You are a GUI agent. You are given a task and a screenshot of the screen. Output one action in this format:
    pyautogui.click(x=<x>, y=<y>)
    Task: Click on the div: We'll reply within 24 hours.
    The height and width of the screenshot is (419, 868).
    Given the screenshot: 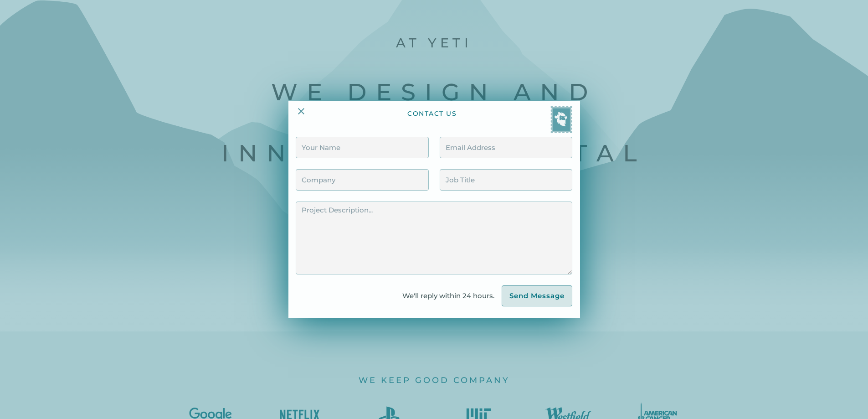 What is the action you would take?
    pyautogui.click(x=452, y=296)
    